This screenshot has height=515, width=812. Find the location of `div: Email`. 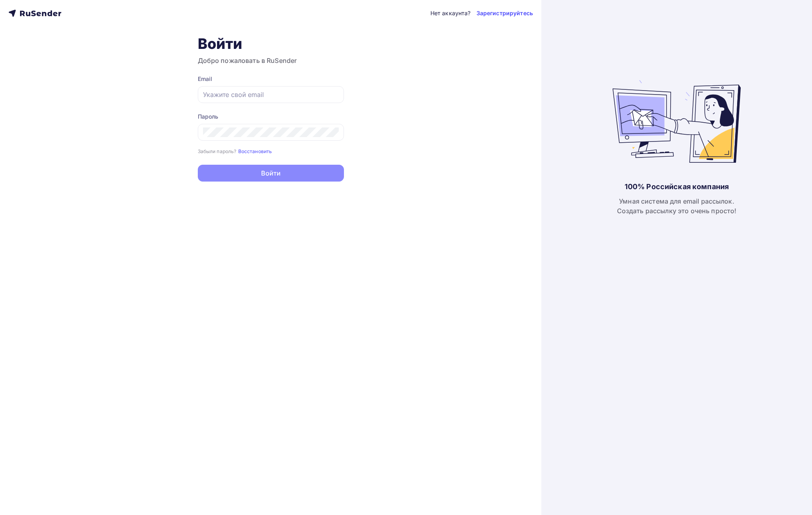

div: Email is located at coordinates (270, 79).